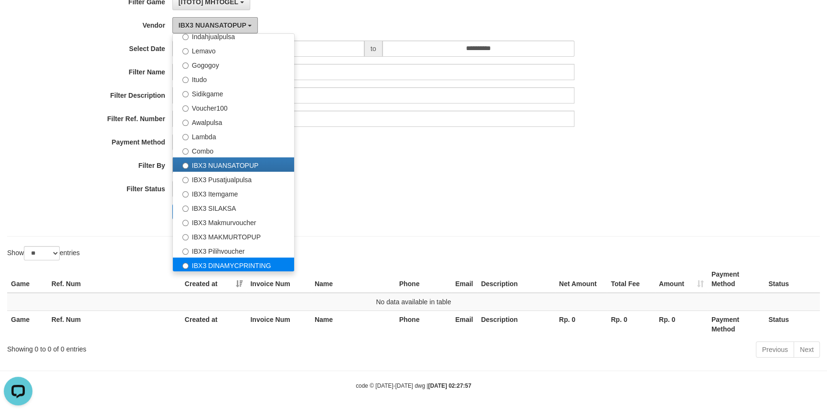  Describe the element at coordinates (185, 252) in the screenshot. I see `input: IBX3 Pilihvoucher` at that location.